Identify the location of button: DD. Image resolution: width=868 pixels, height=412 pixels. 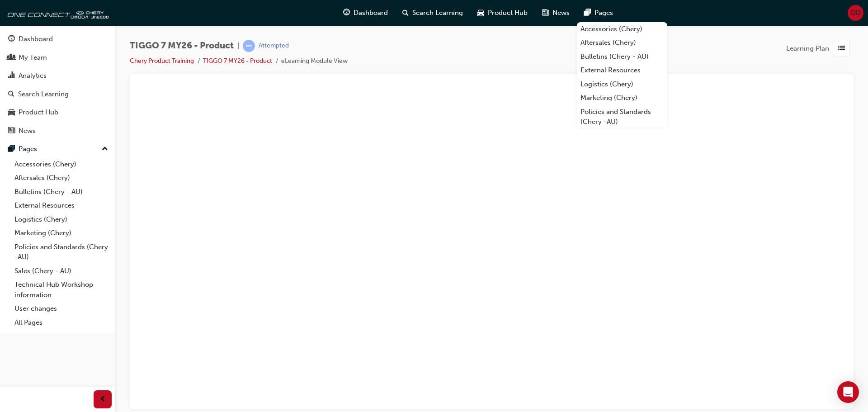
(855, 13).